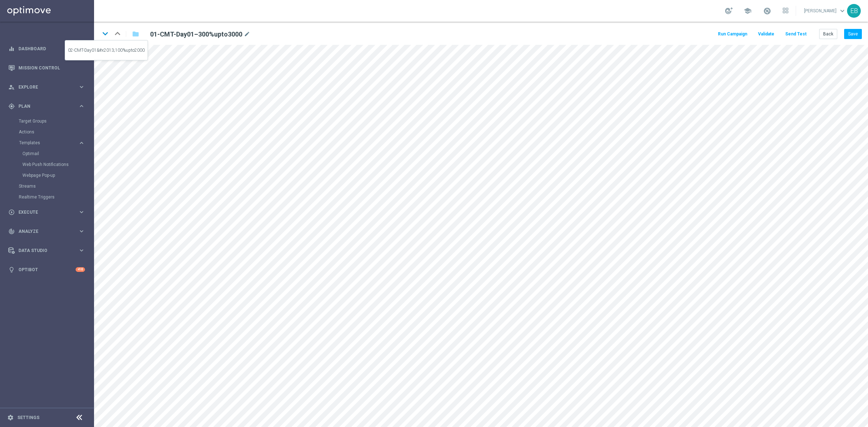 The height and width of the screenshot is (427, 868). I want to click on a: Streams, so click(47, 186).